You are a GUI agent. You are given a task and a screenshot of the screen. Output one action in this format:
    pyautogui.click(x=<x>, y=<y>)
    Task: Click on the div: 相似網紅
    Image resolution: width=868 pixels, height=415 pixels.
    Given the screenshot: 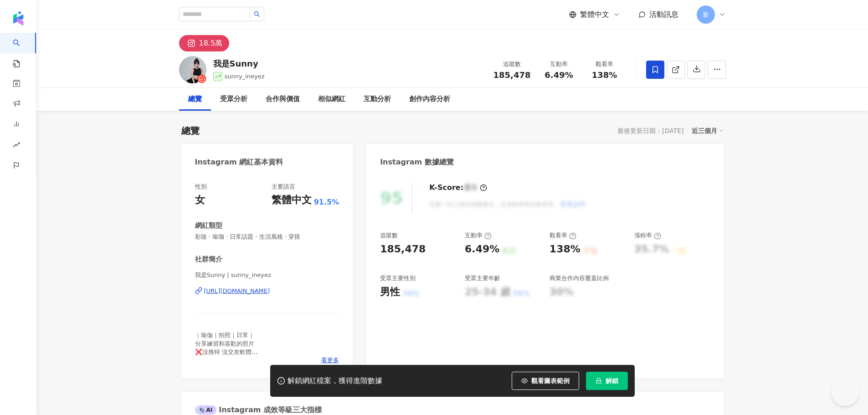 What is the action you would take?
    pyautogui.click(x=332, y=99)
    